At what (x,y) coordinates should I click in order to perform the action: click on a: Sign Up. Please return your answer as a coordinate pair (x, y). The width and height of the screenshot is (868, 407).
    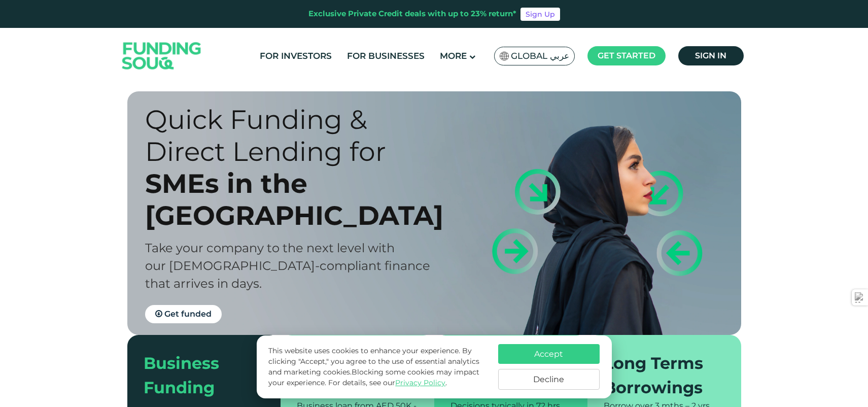
    Looking at the image, I should click on (541, 14).